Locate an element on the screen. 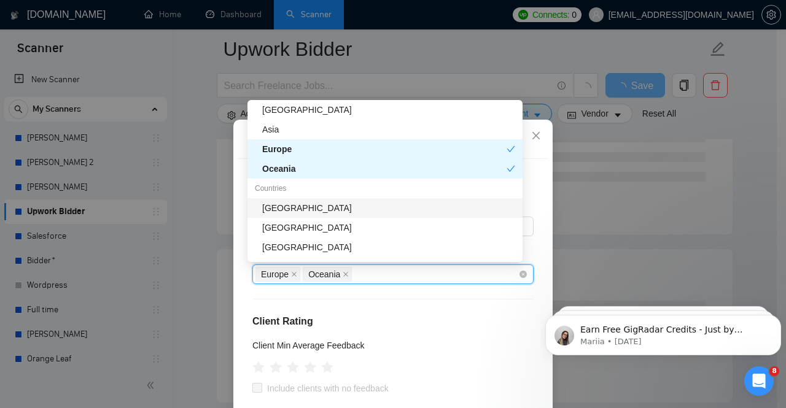 The width and height of the screenshot is (786, 408). div: India is located at coordinates (385, 247).